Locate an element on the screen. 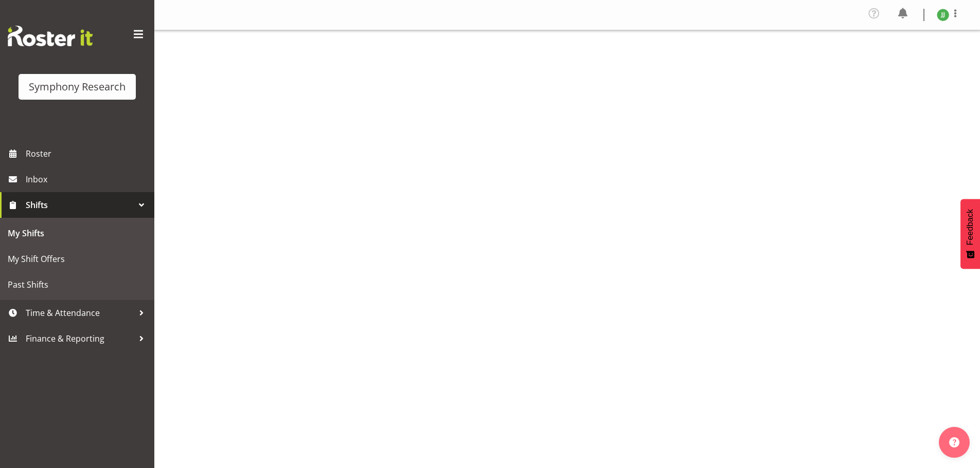 This screenshot has height=468, width=980. button: Feedback - Show survey is located at coordinates (971, 234).